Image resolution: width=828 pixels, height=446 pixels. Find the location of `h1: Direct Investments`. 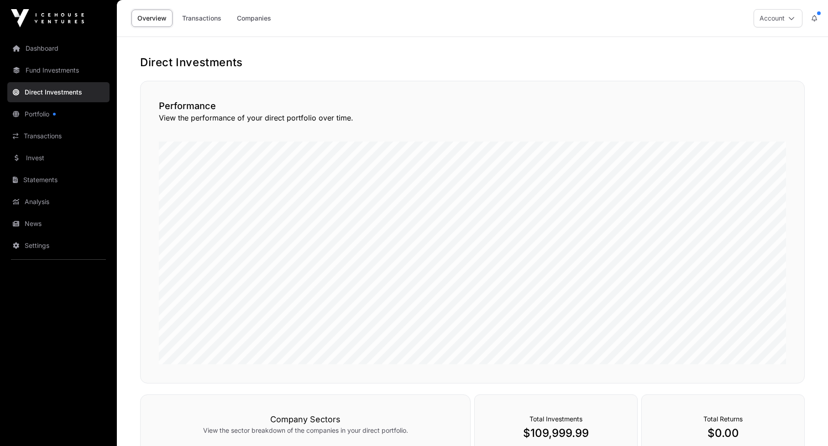

h1: Direct Investments is located at coordinates (473, 63).